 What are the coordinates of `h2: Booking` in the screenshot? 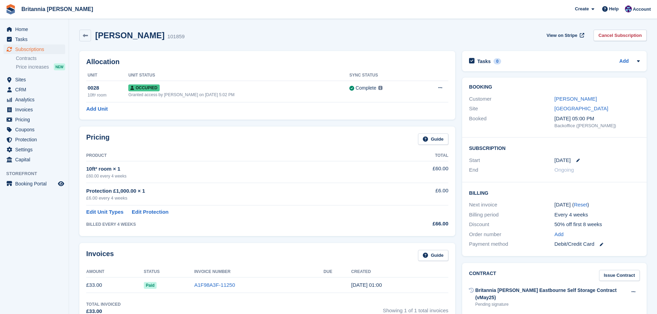 It's located at (554, 87).